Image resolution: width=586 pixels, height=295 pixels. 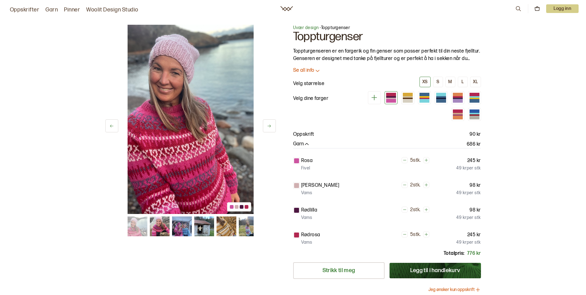 I want to click on div: Variant 7 (utsolgt), so click(x=458, y=114).